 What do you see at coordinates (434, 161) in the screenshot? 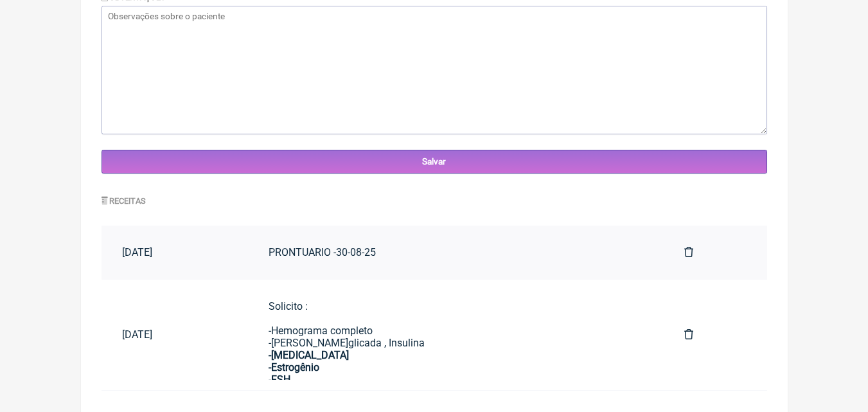
I see `input: Salvar` at bounding box center [434, 161].